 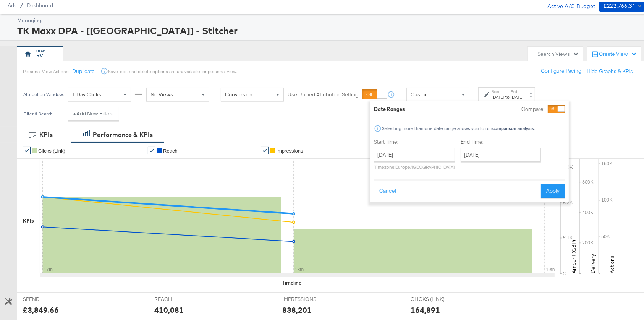 What do you see at coordinates (311, 297) in the screenshot?
I see `span: IMPRESSIONS` at bounding box center [311, 297].